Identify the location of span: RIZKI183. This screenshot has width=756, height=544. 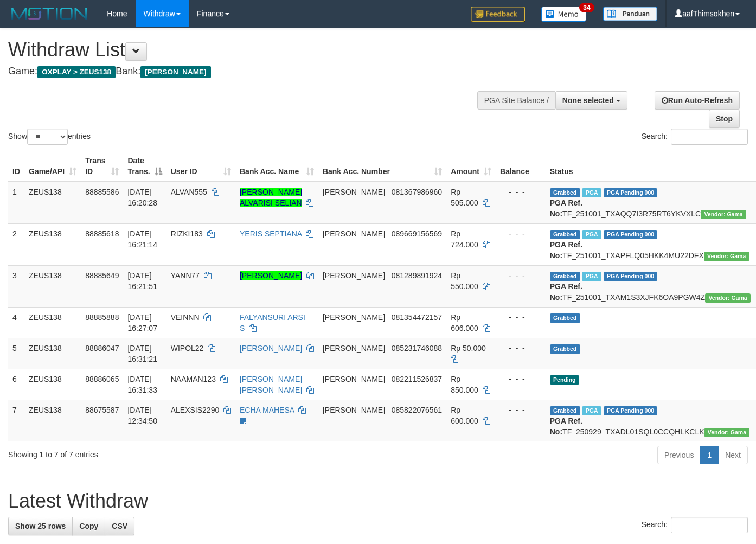
(187, 234).